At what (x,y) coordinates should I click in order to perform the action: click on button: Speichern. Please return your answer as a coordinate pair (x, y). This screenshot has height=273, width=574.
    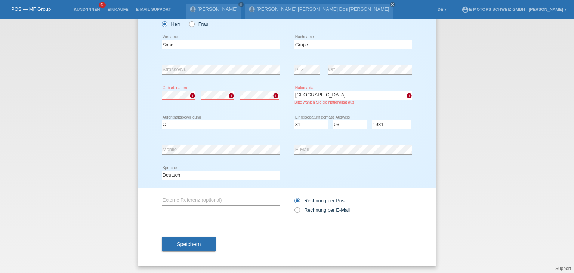
    Looking at the image, I should click on (189, 244).